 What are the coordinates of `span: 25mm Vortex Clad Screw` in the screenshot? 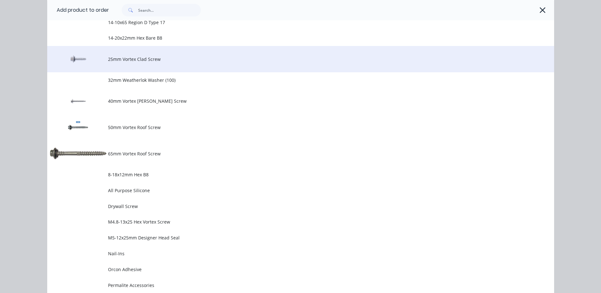 It's located at (287, 59).